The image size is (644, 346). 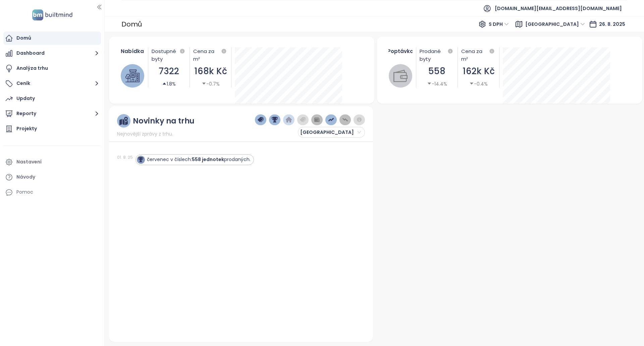 I want to click on div: Updaty, so click(x=25, y=99).